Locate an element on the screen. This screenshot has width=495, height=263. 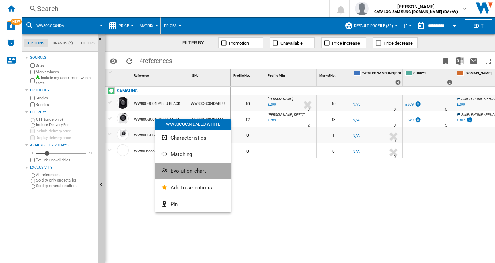
span: Matching is located at coordinates (181, 154).